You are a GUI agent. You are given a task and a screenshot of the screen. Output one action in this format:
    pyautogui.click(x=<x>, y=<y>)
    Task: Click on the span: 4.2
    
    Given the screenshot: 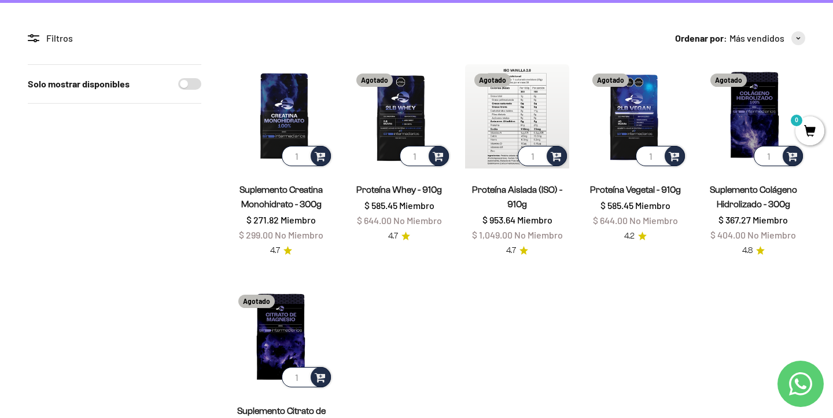 What is the action you would take?
    pyautogui.click(x=630, y=236)
    